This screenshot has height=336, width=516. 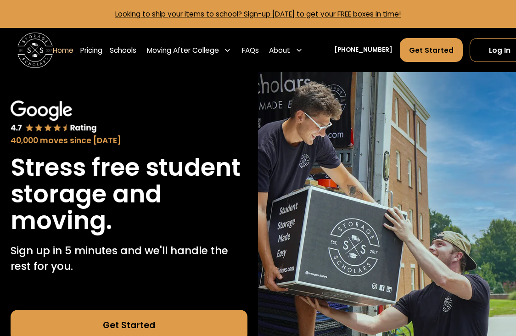 I want to click on a: Get Started, so click(x=431, y=50).